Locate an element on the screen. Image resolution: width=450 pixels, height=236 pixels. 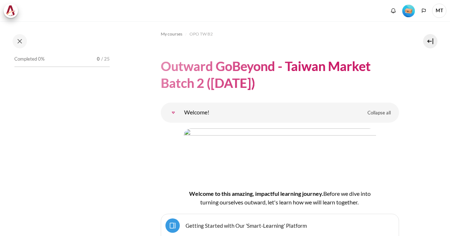
span: Completed 0% is located at coordinates (29, 59).